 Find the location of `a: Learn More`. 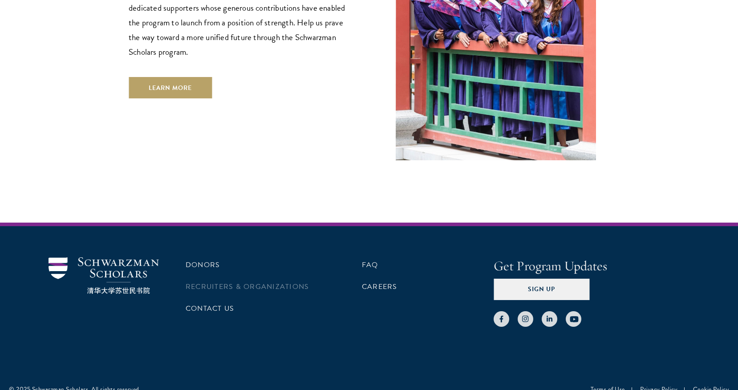

a: Learn More is located at coordinates (170, 88).